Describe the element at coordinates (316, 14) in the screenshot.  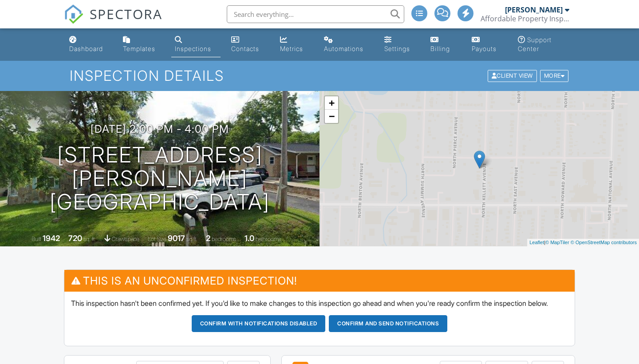
I see `input: Search everything...` at that location.